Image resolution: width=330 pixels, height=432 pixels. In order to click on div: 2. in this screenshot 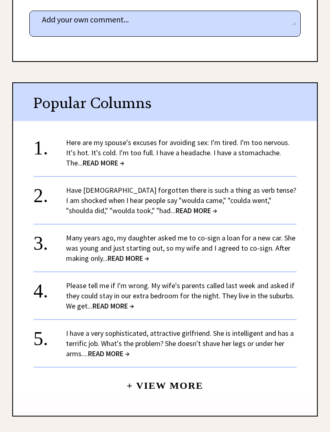, I will do `click(50, 192)`.